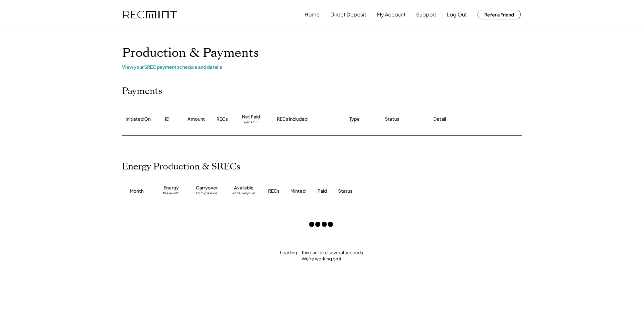 This screenshot has width=644, height=324. What do you see at coordinates (322, 191) in the screenshot?
I see `div: Paid` at bounding box center [322, 191].